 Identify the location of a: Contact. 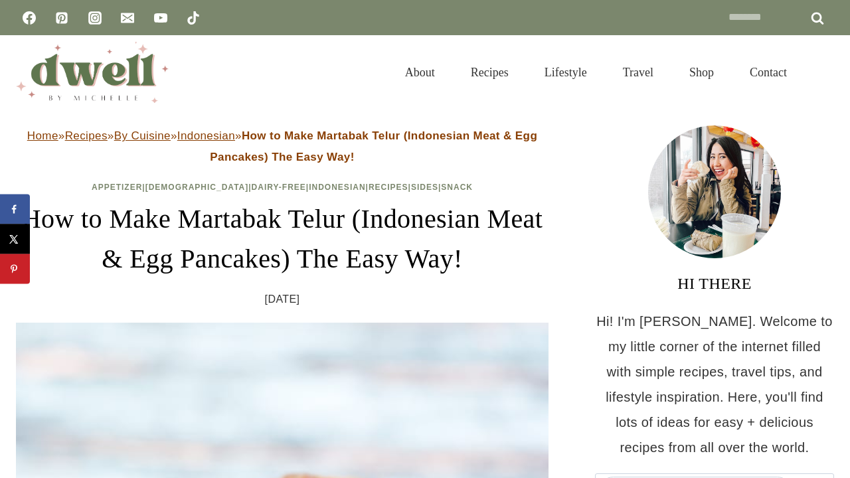
(768, 72).